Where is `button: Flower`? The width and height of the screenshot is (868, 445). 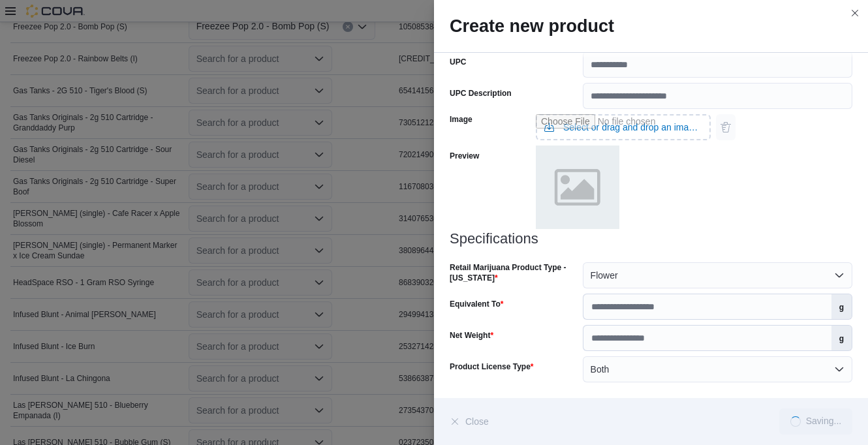 button: Flower is located at coordinates (717, 275).